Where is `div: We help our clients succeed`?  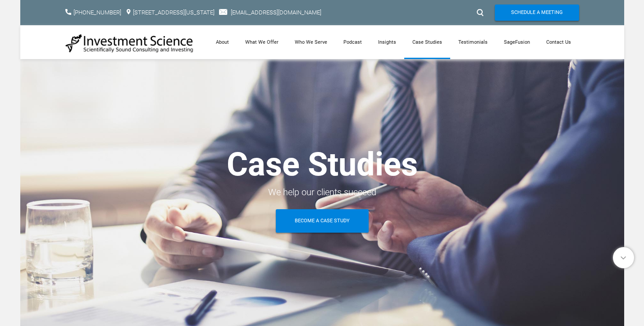 div: We help our clients succeed is located at coordinates (322, 191).